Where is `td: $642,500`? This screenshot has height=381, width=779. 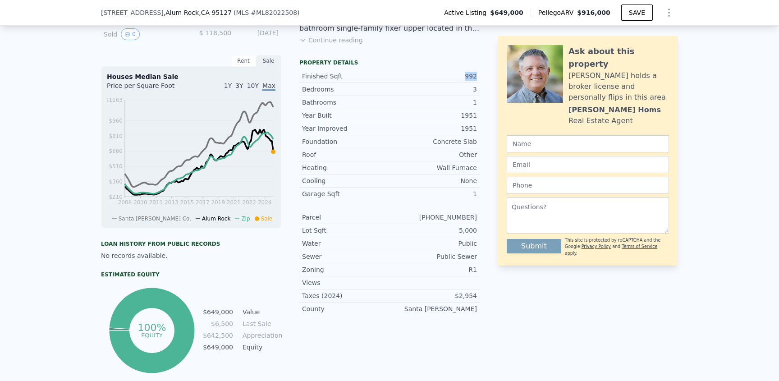 td: $642,500 is located at coordinates (218, 336).